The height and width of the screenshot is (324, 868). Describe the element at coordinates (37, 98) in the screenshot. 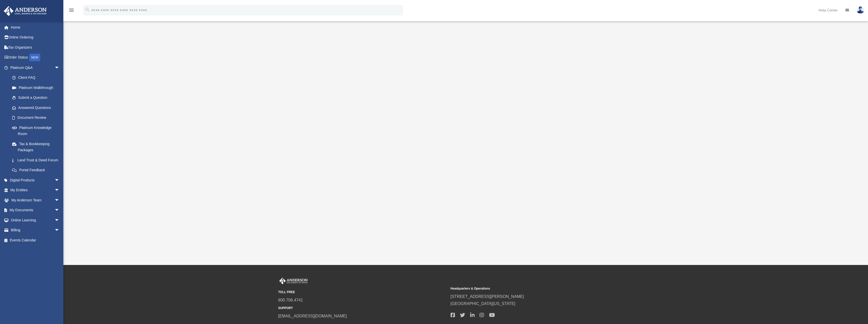

I see `a: Submit a Question` at that location.